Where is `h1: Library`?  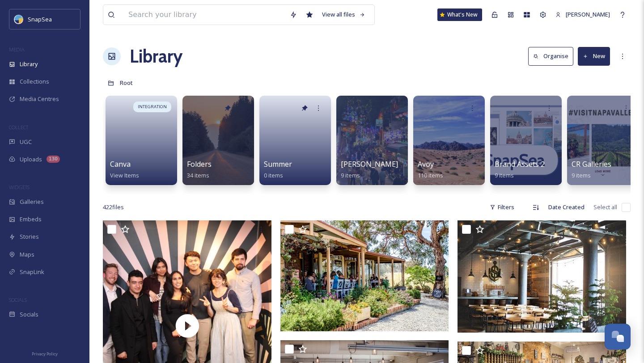 h1: Library is located at coordinates (156, 56).